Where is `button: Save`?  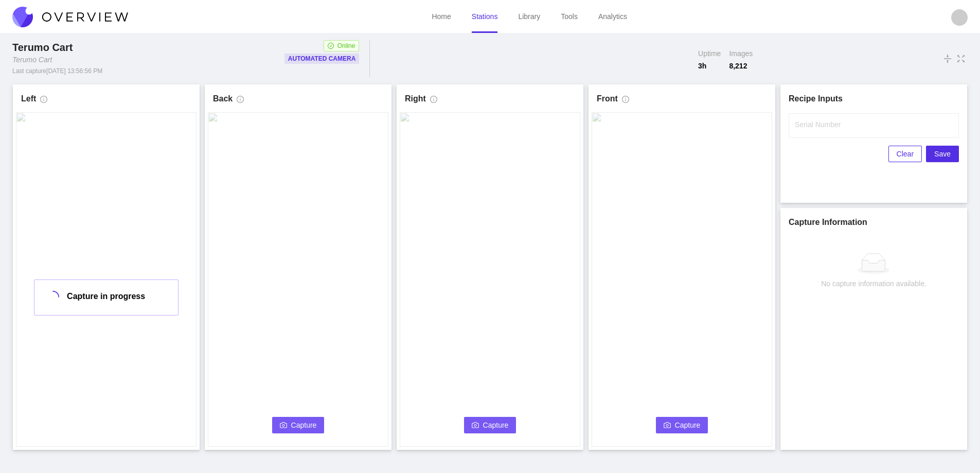
button: Save is located at coordinates (943, 154).